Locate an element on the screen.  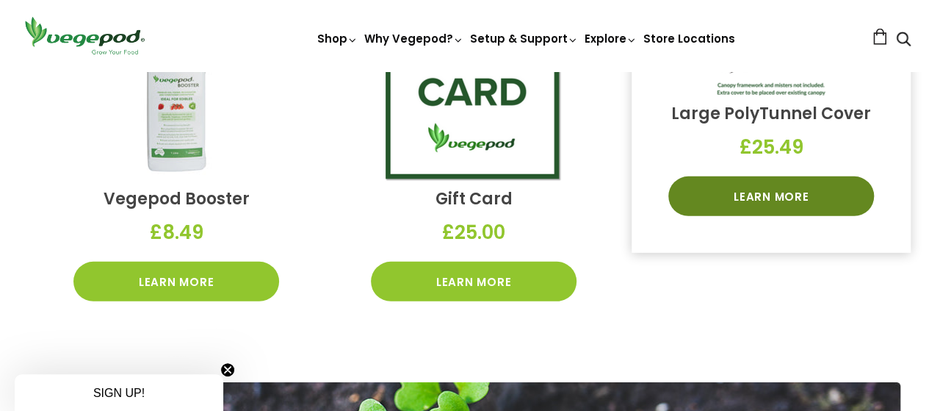
a: Large PolyTunnel Cover is located at coordinates (771, 113).